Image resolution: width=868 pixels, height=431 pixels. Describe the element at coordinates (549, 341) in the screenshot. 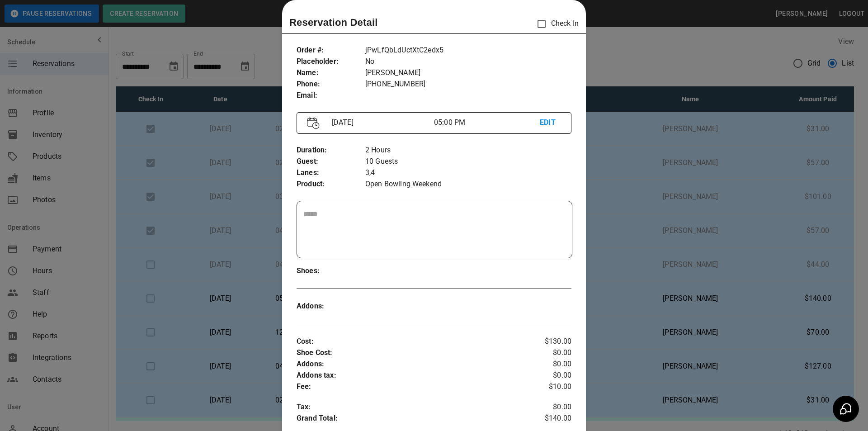

I see `p: $130.00` at that location.